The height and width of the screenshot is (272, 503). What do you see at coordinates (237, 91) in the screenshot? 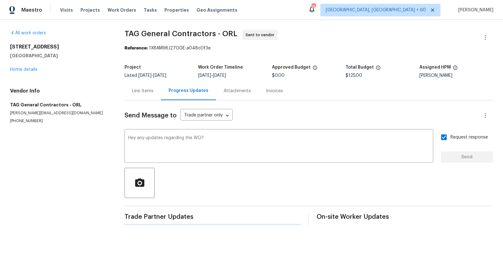
I see `div: Attachments` at bounding box center [237, 91].